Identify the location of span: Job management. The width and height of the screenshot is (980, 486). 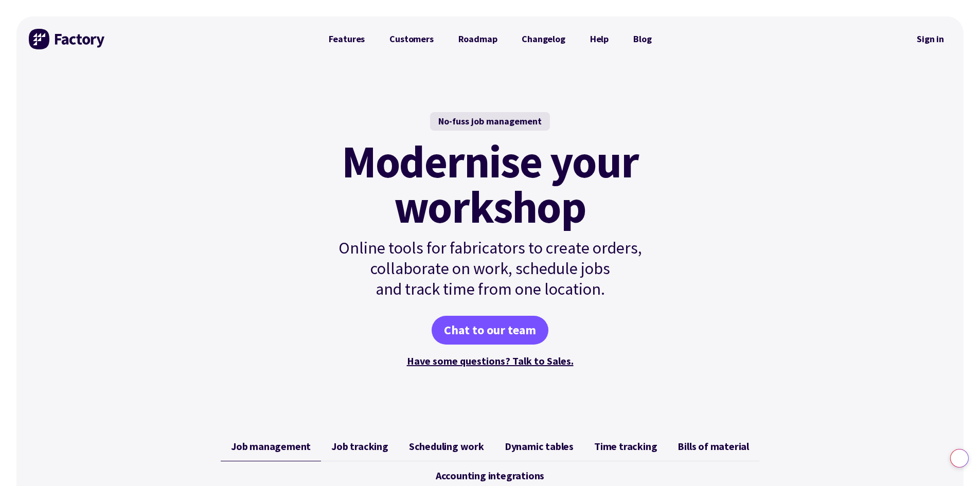
(271, 446).